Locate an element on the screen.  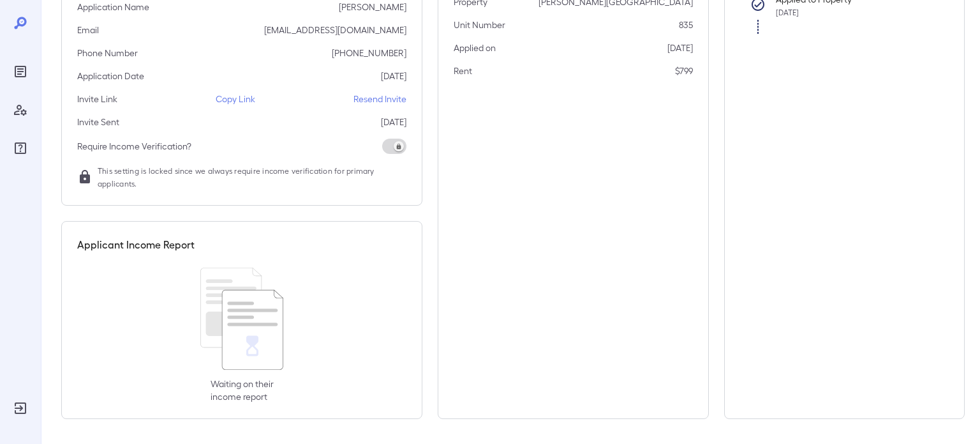
div: Log Out is located at coordinates (20, 408).